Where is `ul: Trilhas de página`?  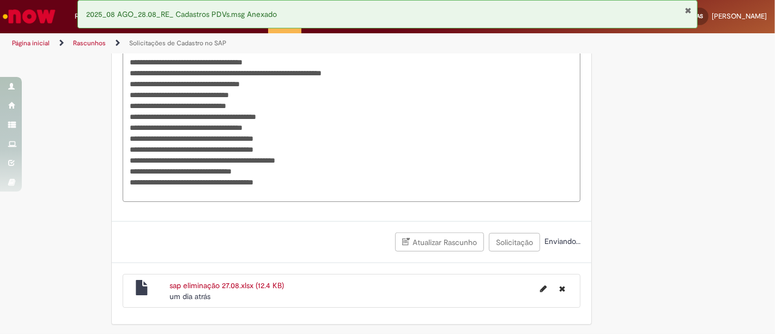
ul: Trilhas de página is located at coordinates (258, 43).